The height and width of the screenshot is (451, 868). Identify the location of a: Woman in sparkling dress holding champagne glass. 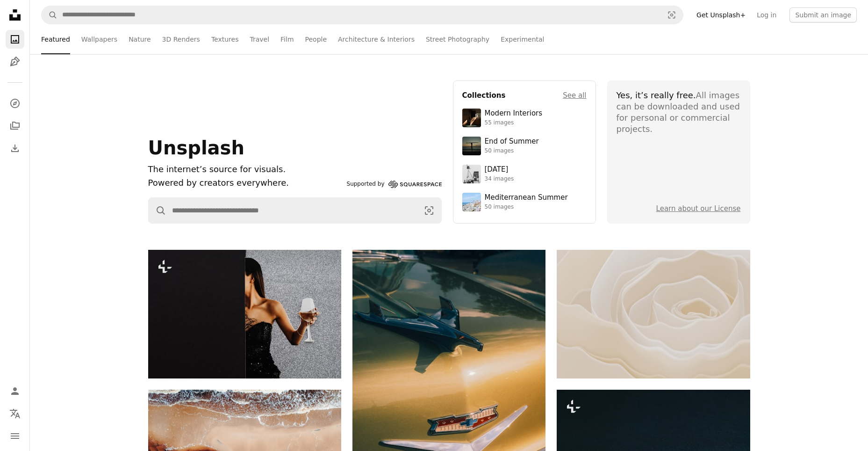
(244, 314).